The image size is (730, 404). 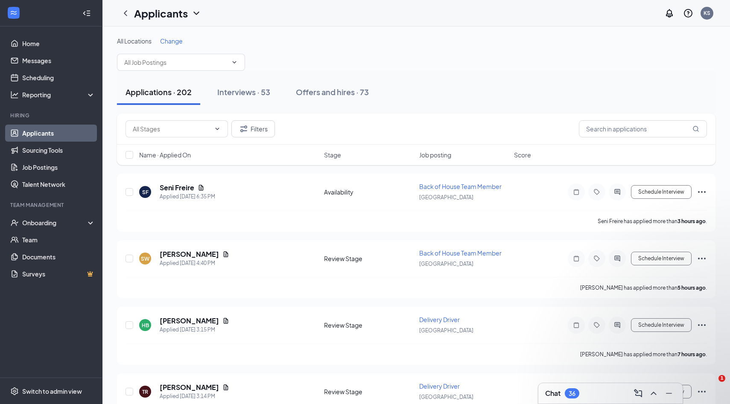 I want to click on span: Stage, so click(x=333, y=155).